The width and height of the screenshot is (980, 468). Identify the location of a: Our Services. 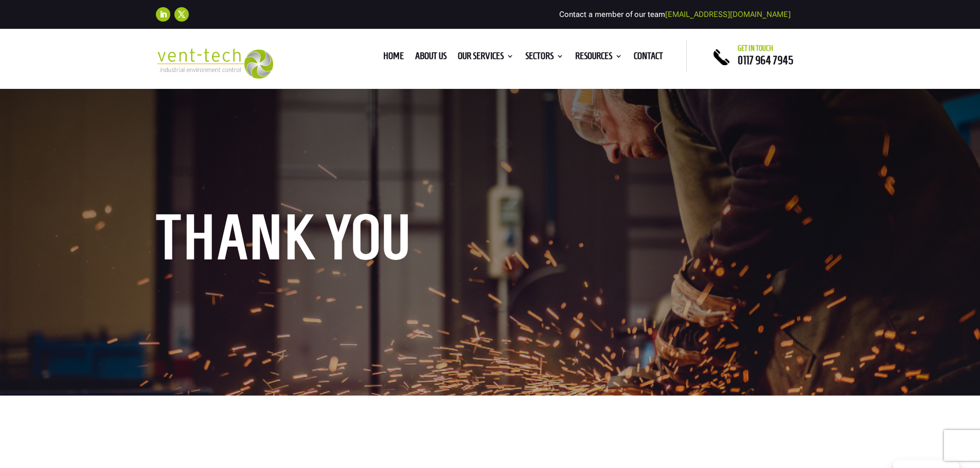
(485, 58).